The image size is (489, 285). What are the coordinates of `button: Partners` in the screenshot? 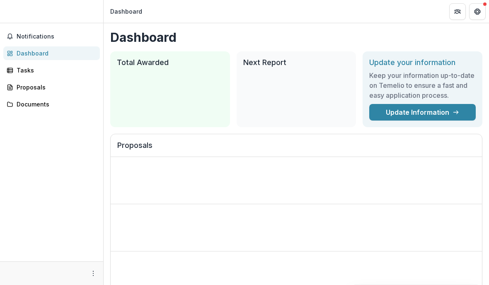 It's located at (457, 12).